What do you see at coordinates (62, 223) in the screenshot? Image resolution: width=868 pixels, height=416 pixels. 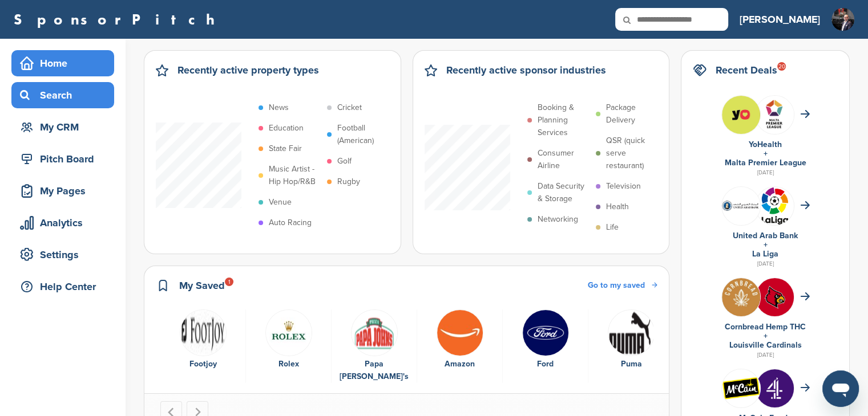 I see `a: Analytics` at bounding box center [62, 223].